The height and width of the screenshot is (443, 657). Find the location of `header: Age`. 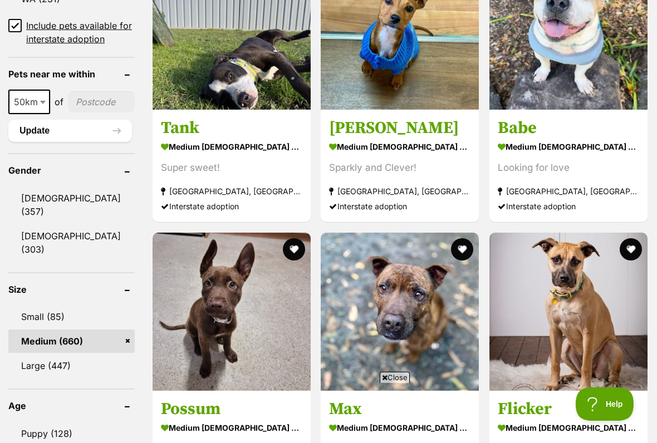

header: Age is located at coordinates (71, 406).